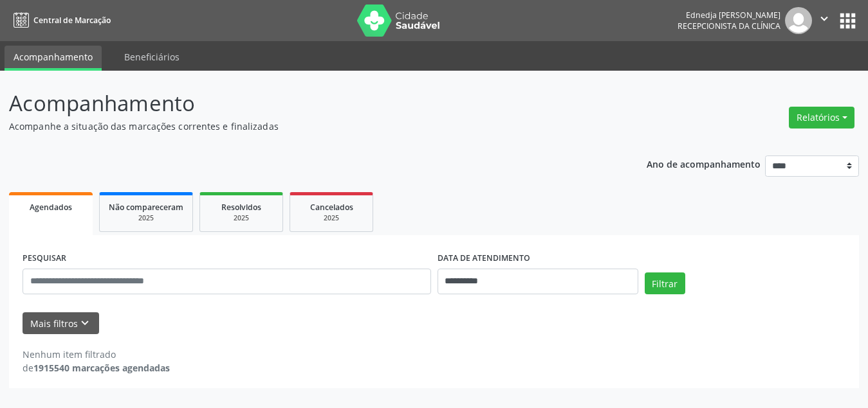  I want to click on a: Central de Marcação, so click(60, 20).